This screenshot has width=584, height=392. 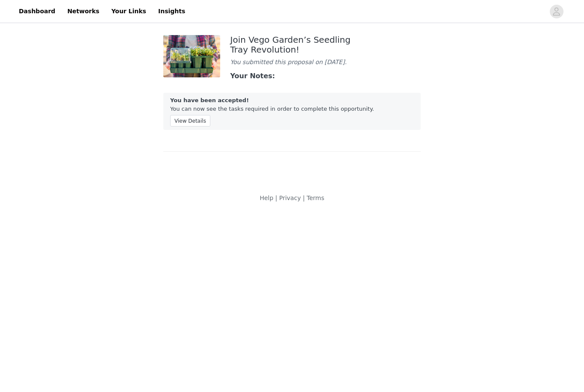 What do you see at coordinates (556, 11) in the screenshot?
I see `div: avatar` at bounding box center [556, 11].